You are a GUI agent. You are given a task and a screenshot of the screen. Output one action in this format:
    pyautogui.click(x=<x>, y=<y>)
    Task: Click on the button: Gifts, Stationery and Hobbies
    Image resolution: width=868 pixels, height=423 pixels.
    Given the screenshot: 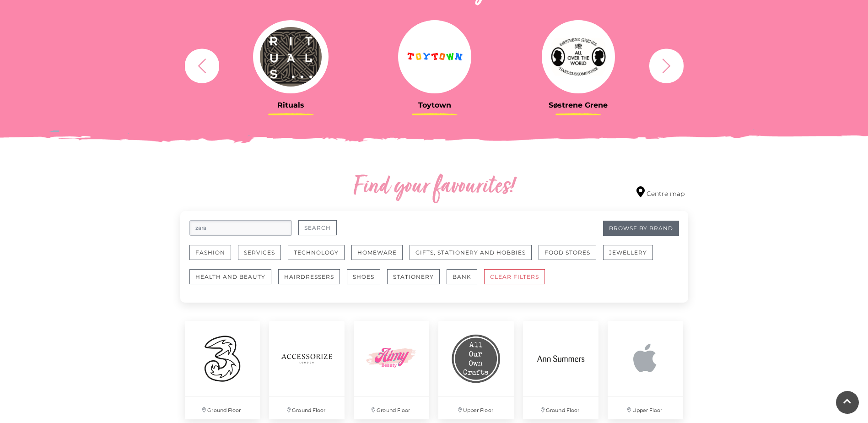 What is the action you would take?
    pyautogui.click(x=470, y=252)
    